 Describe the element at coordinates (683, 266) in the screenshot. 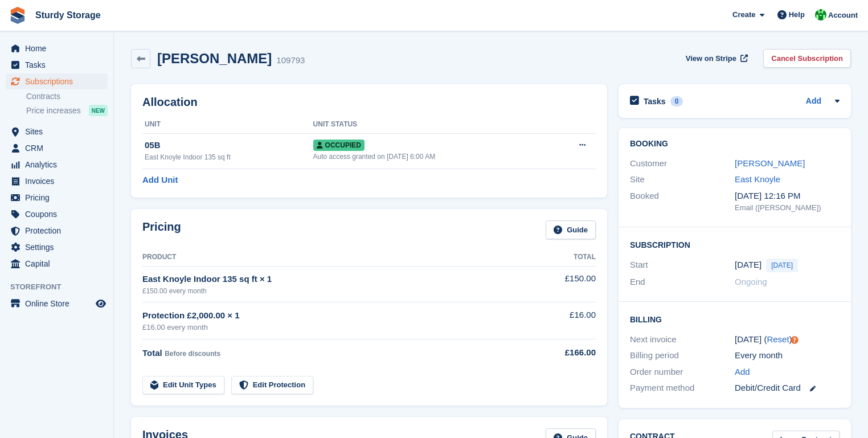

I see `div: Start` at that location.